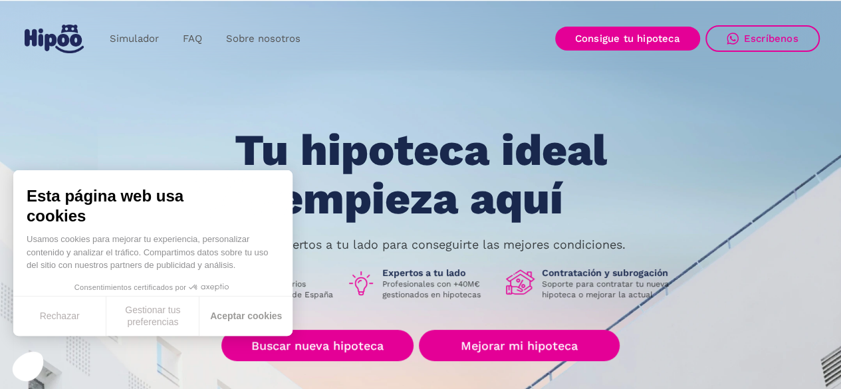 The image size is (841, 389). Describe the element at coordinates (420, 174) in the screenshot. I see `h1: Tu hipoteca ideal empieza aquí` at that location.